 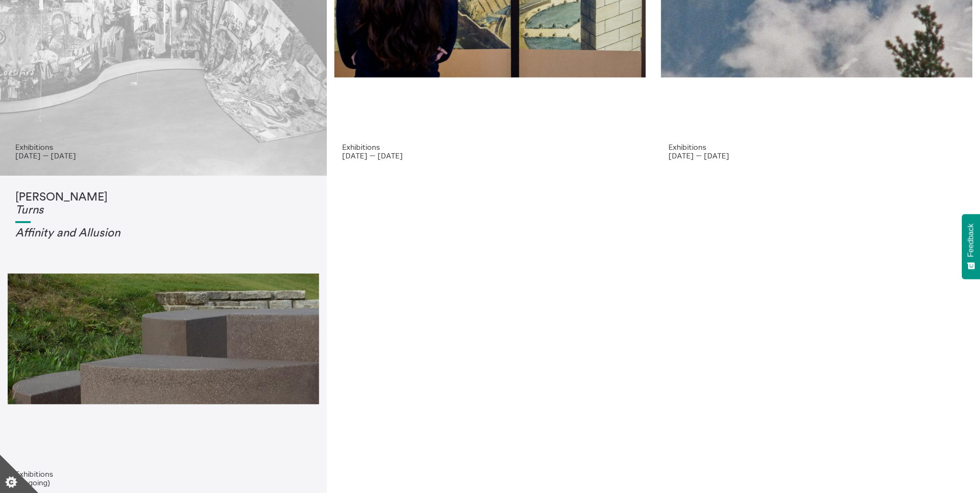 What do you see at coordinates (61, 233) in the screenshot?
I see `em: Affinity and Allusi` at bounding box center [61, 233].